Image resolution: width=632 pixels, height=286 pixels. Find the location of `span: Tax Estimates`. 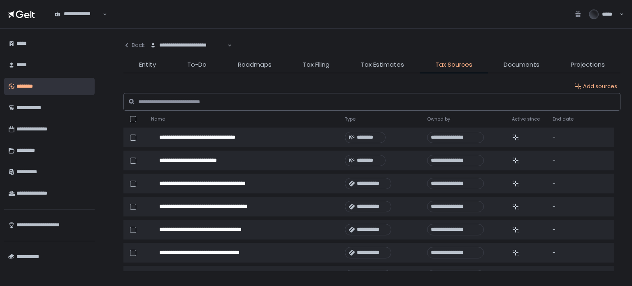

span: Tax Estimates is located at coordinates (383, 65).